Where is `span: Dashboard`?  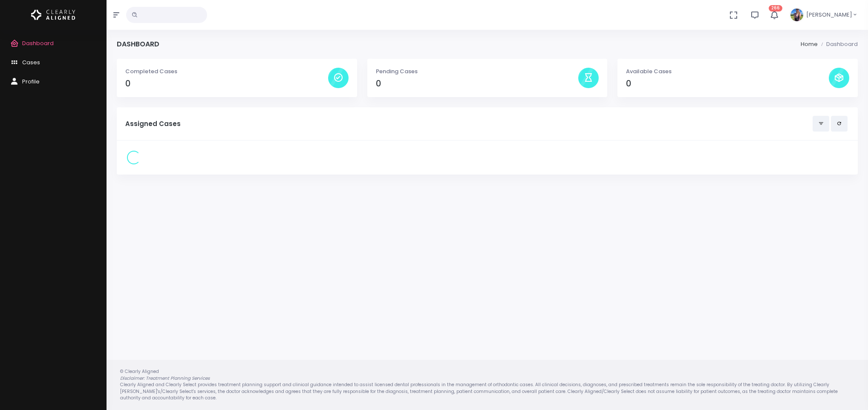
span: Dashboard is located at coordinates (38, 43).